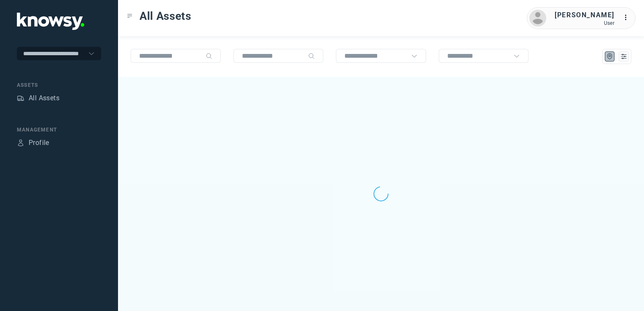 The width and height of the screenshot is (644, 311). Describe the element at coordinates (38, 98) in the screenshot. I see `a: AssetsAll Assets` at that location.